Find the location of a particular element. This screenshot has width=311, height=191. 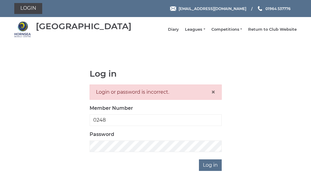

span: 01964 537776 is located at coordinates (278, 8).